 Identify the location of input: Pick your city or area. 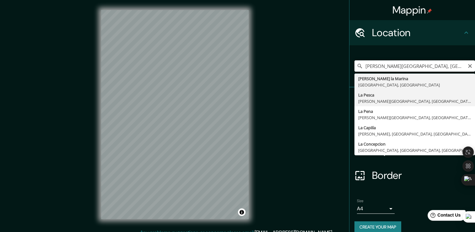
(414, 66).